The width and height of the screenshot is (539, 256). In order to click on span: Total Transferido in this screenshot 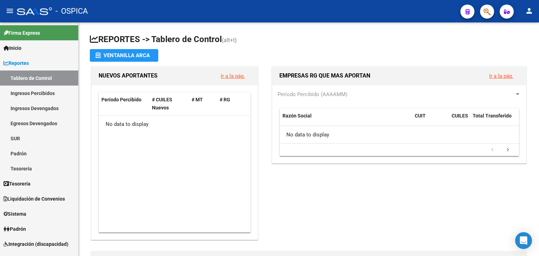, I will do `click(492, 116)`.